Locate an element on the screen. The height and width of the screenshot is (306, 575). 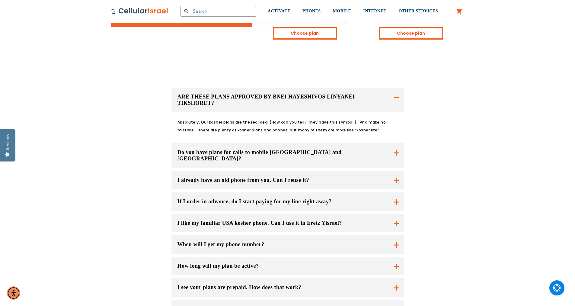
div: Reviews is located at coordinates (8, 142).